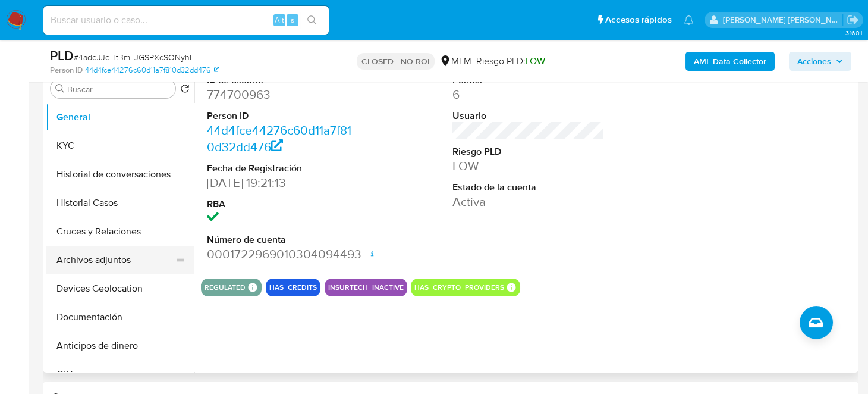  Describe the element at coordinates (60, 88) in the screenshot. I see `button: Buscar` at that location.